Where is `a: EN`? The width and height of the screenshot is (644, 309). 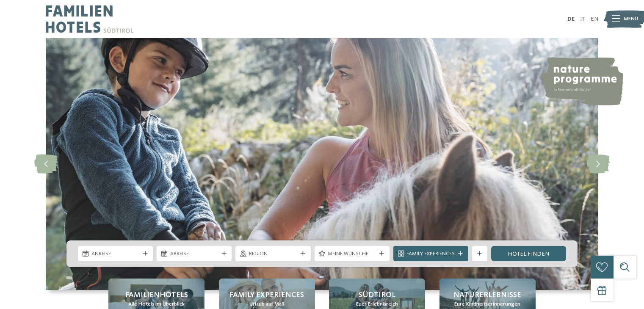 a: EN is located at coordinates (595, 19).